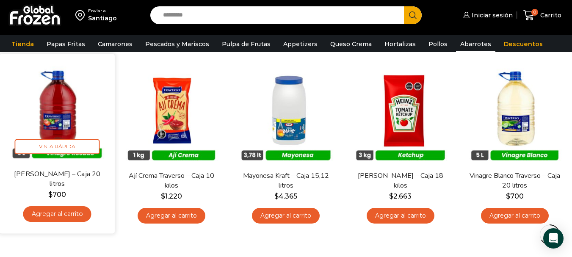 The image size is (572, 257). I want to click on a: Agregar al carrito: “Ketchup Heinz - Caja 18 kilos”, so click(401, 216).